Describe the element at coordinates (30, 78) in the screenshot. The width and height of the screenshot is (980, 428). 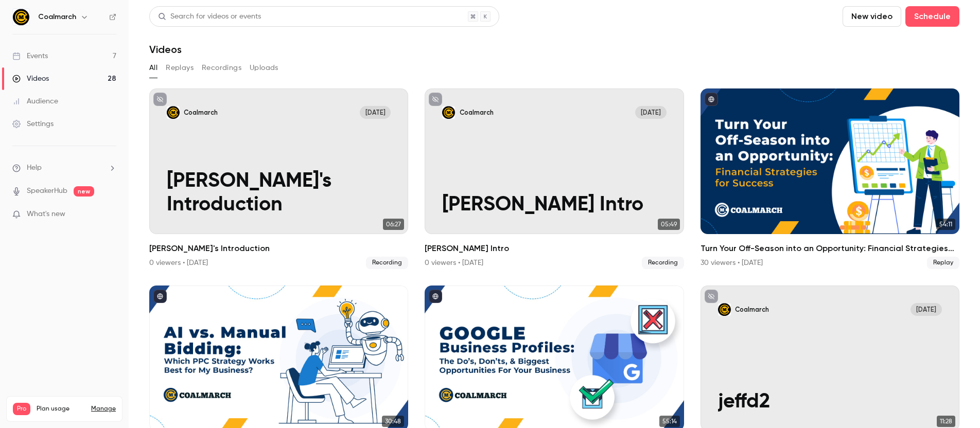
I see `div: Videos` at that location.